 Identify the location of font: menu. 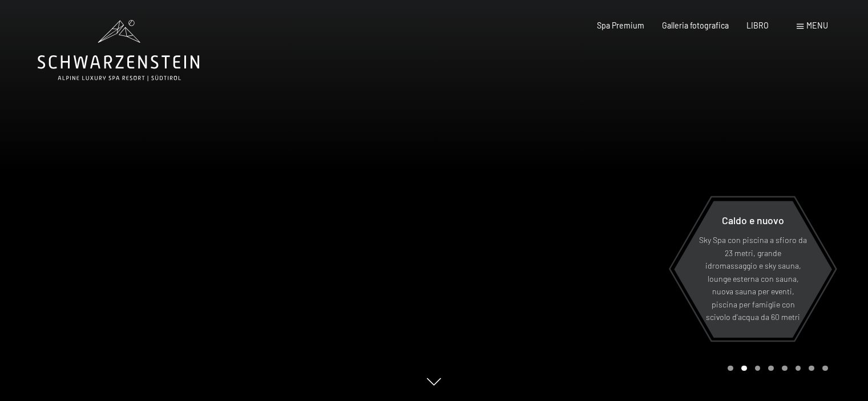
(817, 25).